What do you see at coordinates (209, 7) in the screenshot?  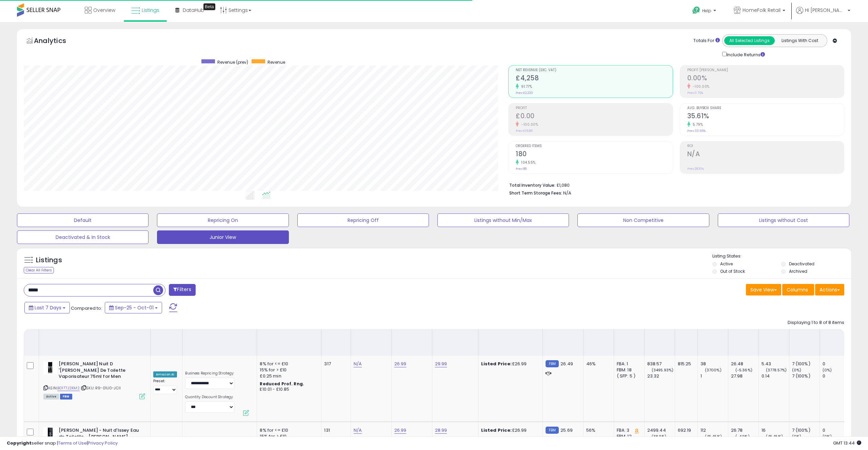 I see `div: Tooltip anchor` at bounding box center [209, 7].